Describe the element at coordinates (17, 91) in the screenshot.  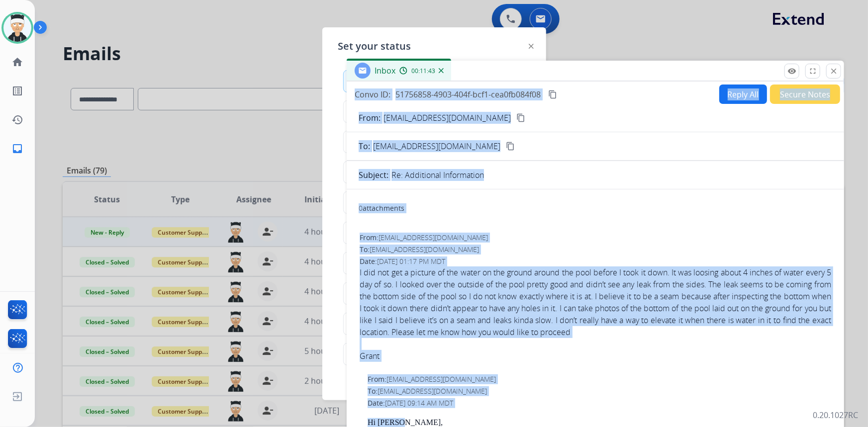
I see `mat-icon: list_alt` at that location.